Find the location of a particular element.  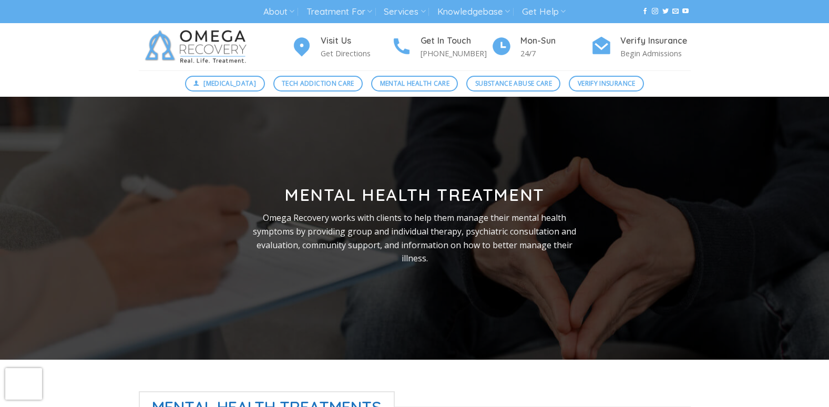

p: Omega Recovery works with clients to help them manage their mental health symptoms by providing g... is located at coordinates (415, 238).